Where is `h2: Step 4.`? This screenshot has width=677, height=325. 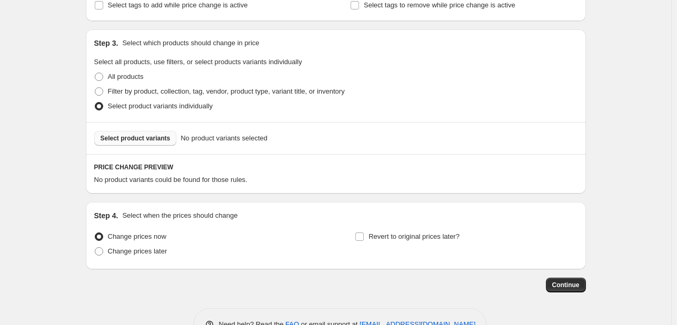 h2: Step 4. is located at coordinates (106, 216).